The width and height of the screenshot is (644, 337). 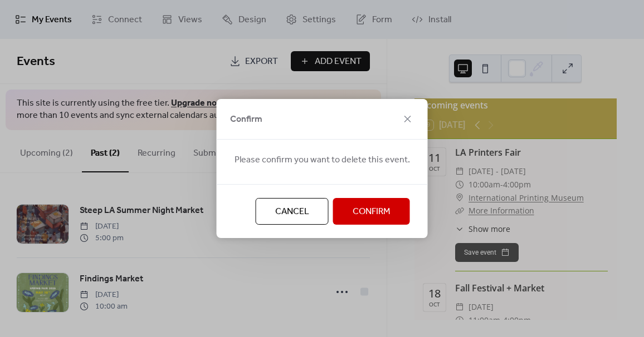 I want to click on button: Confirm, so click(x=371, y=211).